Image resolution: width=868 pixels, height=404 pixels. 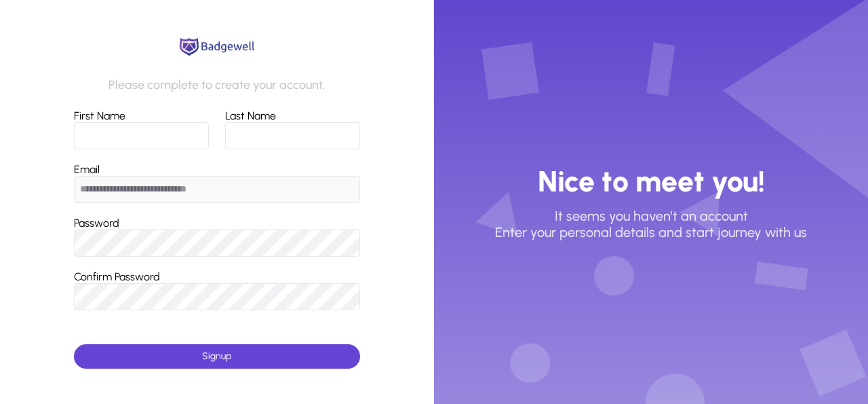 What do you see at coordinates (651, 216) in the screenshot?
I see `p: It seems you haven't an account` at bounding box center [651, 216].